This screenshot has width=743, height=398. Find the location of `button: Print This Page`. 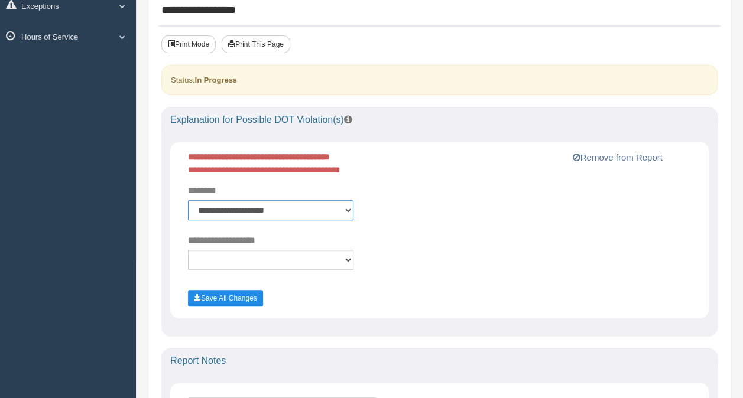

button: Print This Page is located at coordinates (256, 44).